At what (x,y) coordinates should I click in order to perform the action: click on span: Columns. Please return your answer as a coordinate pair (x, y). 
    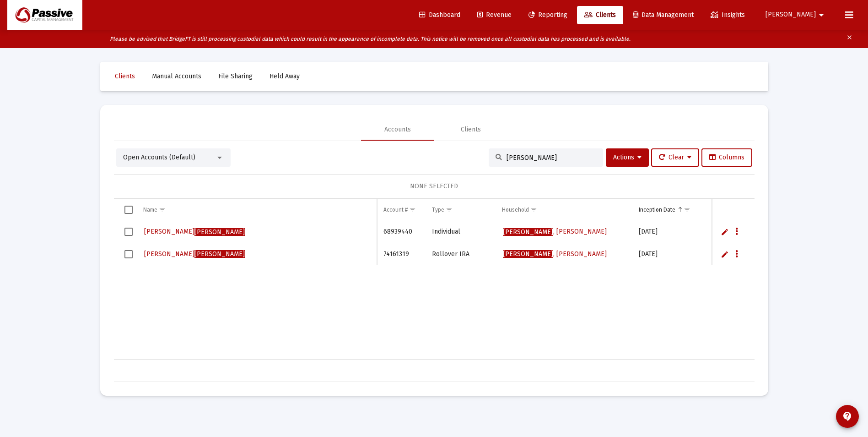
    Looking at the image, I should click on (727, 157).